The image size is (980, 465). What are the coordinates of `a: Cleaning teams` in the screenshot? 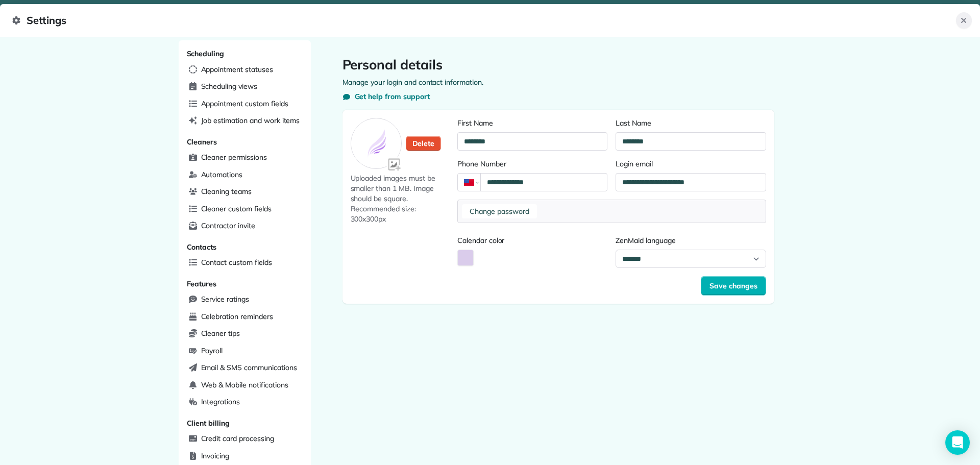 It's located at (245, 192).